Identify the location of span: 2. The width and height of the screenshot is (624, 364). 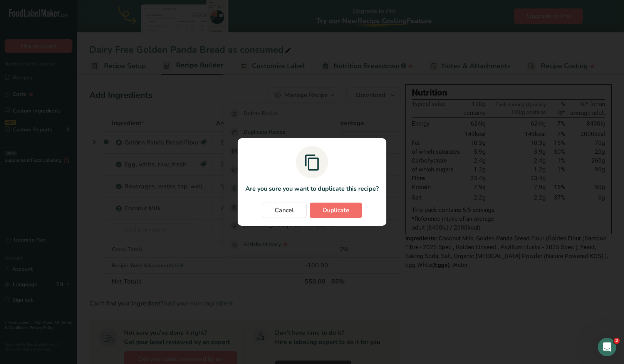
(617, 341).